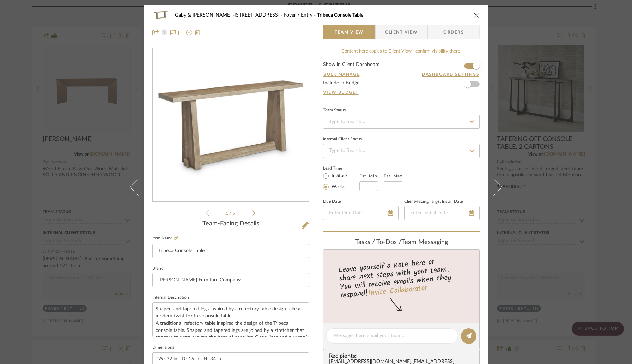 The image size is (632, 364). What do you see at coordinates (398, 291) in the screenshot?
I see `a: Invite Collaborator` at bounding box center [398, 291].